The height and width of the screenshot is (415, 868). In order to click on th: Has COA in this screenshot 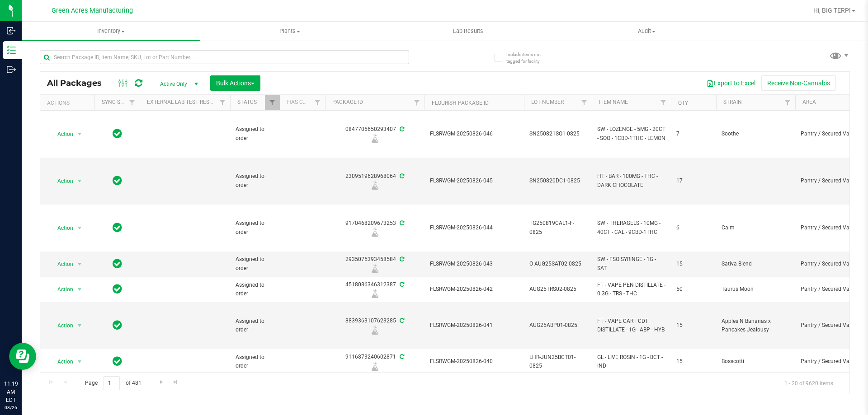, I will do `click(302, 102)`.